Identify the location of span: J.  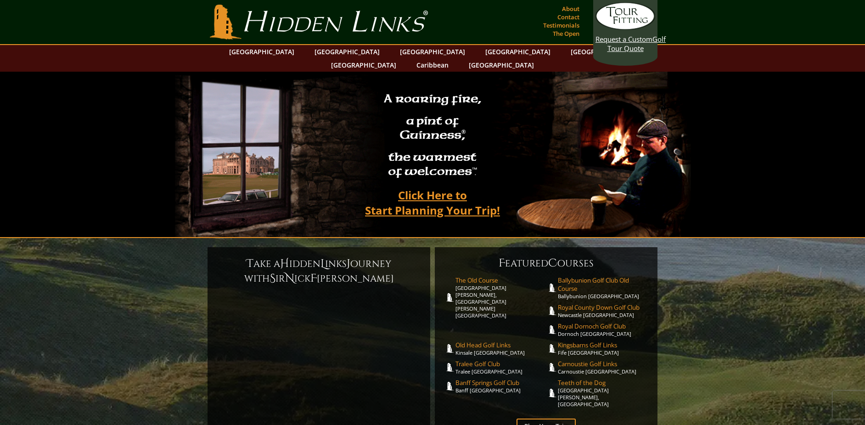
(348, 263).